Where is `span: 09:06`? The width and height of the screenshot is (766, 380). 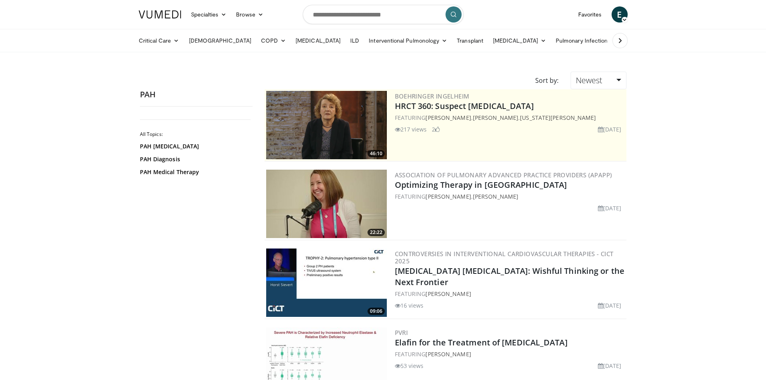 span: 09:06 is located at coordinates (376, 311).